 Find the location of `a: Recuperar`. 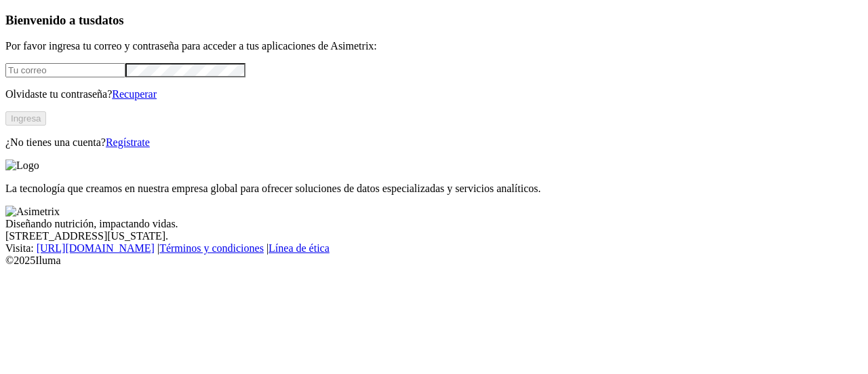

a: Recuperar is located at coordinates (135, 94).